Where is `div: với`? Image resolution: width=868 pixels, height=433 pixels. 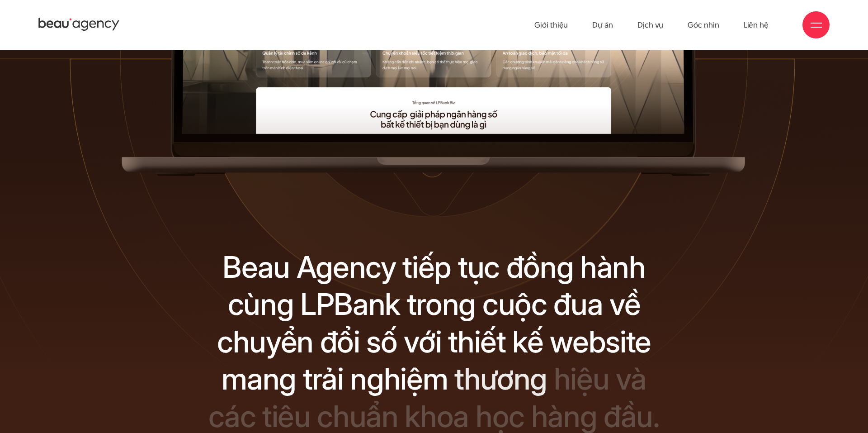 div: với is located at coordinates (423, 342).